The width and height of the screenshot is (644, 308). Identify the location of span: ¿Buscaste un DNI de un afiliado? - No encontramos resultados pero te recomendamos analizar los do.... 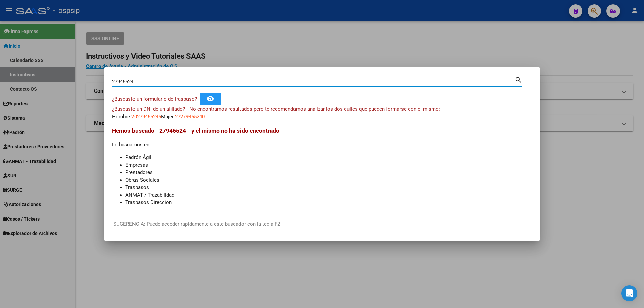
(276, 109).